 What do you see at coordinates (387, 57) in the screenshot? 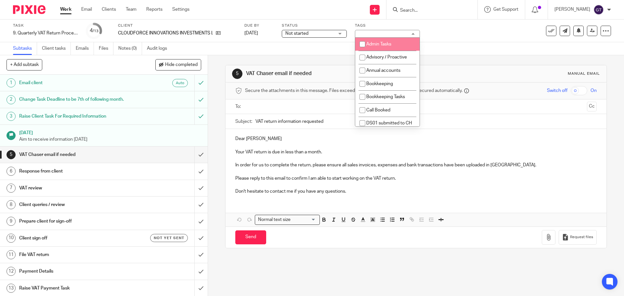
I see `span: Advisory / Proactive` at bounding box center [387, 57].